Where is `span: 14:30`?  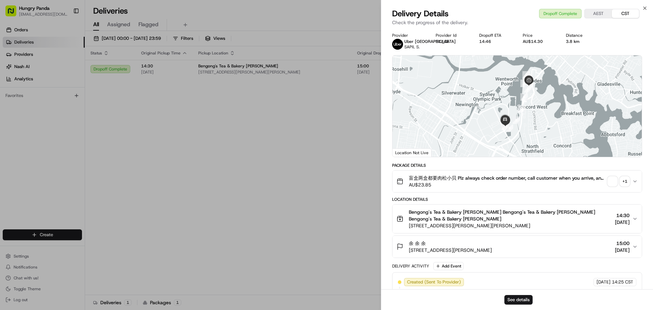
span: 14:30 is located at coordinates (622, 215).